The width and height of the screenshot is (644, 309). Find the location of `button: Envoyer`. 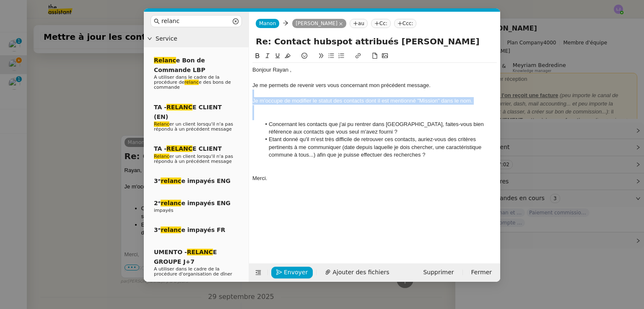

button: Envoyer is located at coordinates (292, 272).